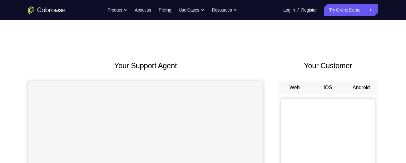  Describe the element at coordinates (143, 10) in the screenshot. I see `a: About us` at that location.